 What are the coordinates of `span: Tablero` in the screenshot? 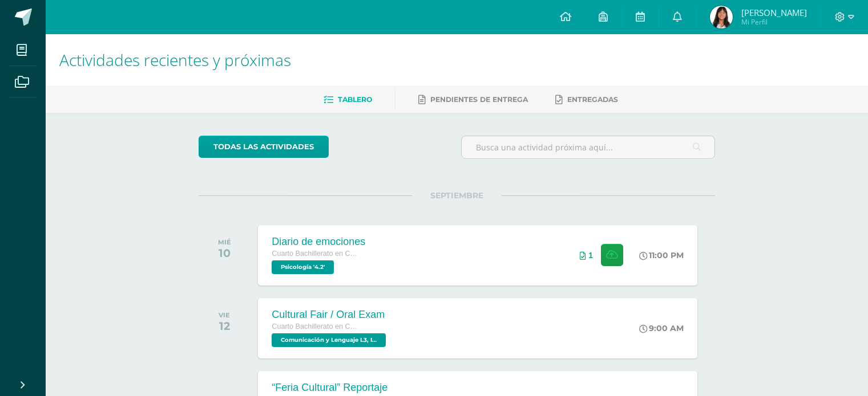 It's located at (355, 99).